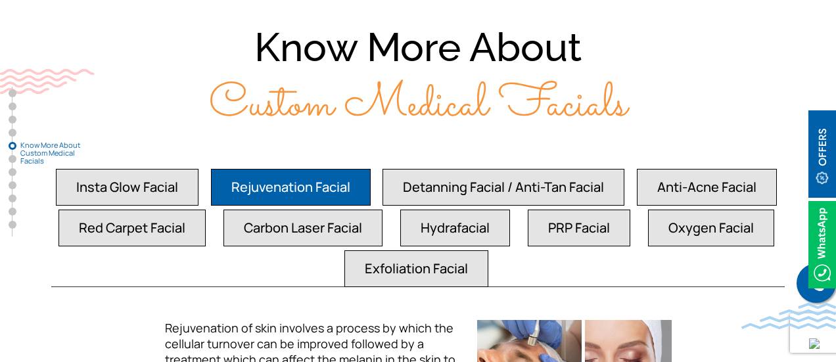  Describe the element at coordinates (127, 187) in the screenshot. I see `button: Insta Glow Facial` at that location.